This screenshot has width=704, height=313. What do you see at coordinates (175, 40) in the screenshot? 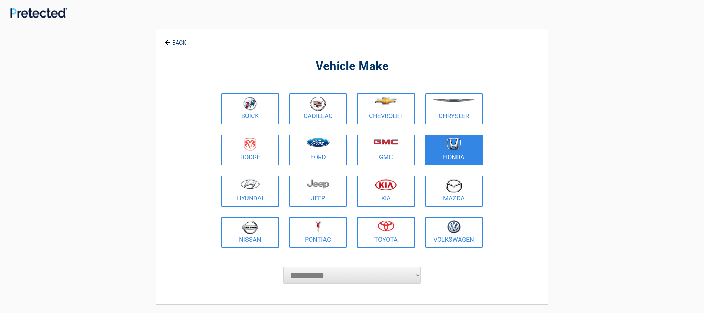
I see `a: BACK` at bounding box center [175, 40].